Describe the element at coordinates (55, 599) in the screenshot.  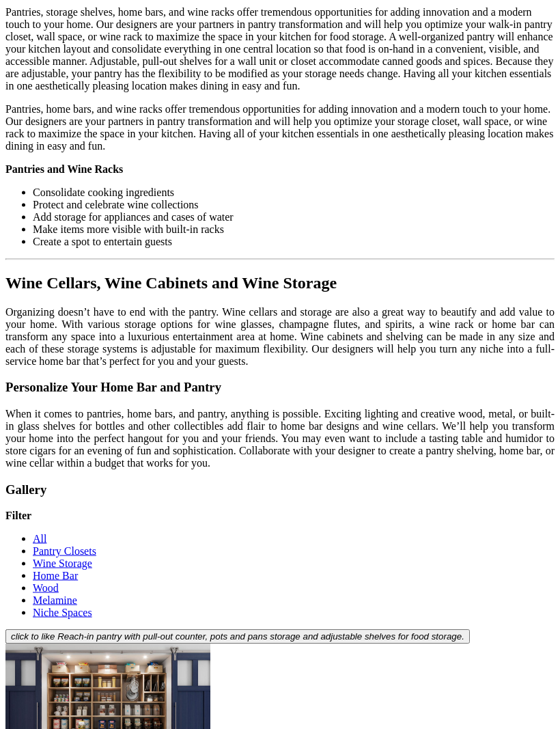
I see `a: Melamine` at that location.